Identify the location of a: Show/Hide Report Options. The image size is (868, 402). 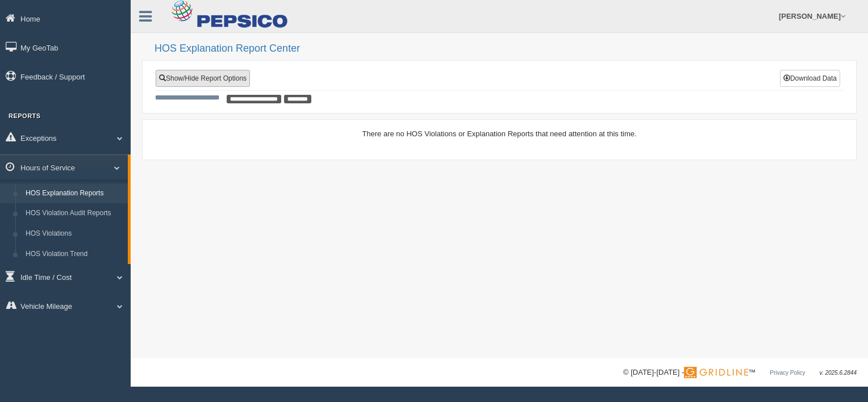
(203, 79).